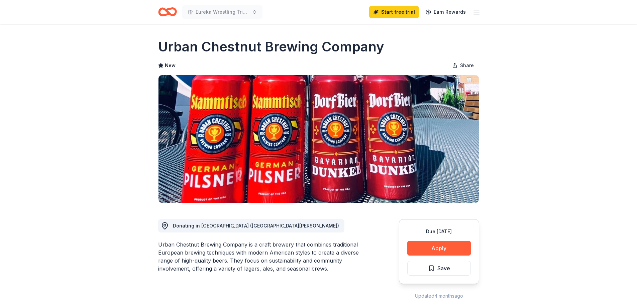 This screenshot has width=637, height=307. I want to click on span: New, so click(170, 66).